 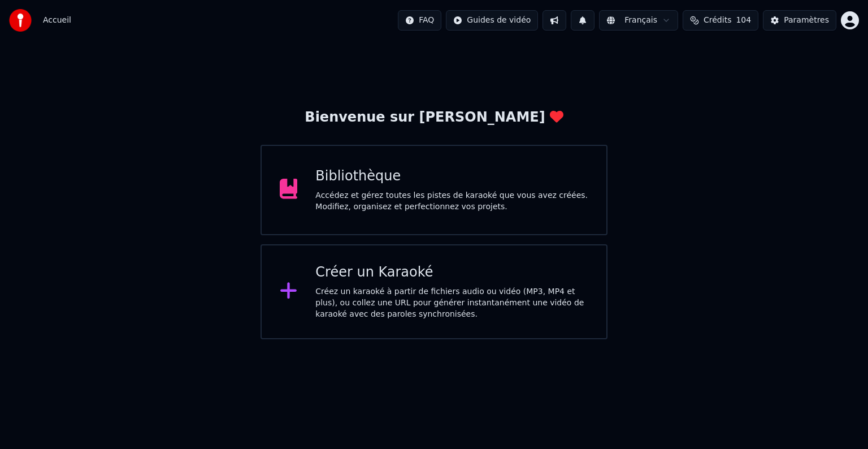 I want to click on span: Crédits, so click(x=718, y=21).